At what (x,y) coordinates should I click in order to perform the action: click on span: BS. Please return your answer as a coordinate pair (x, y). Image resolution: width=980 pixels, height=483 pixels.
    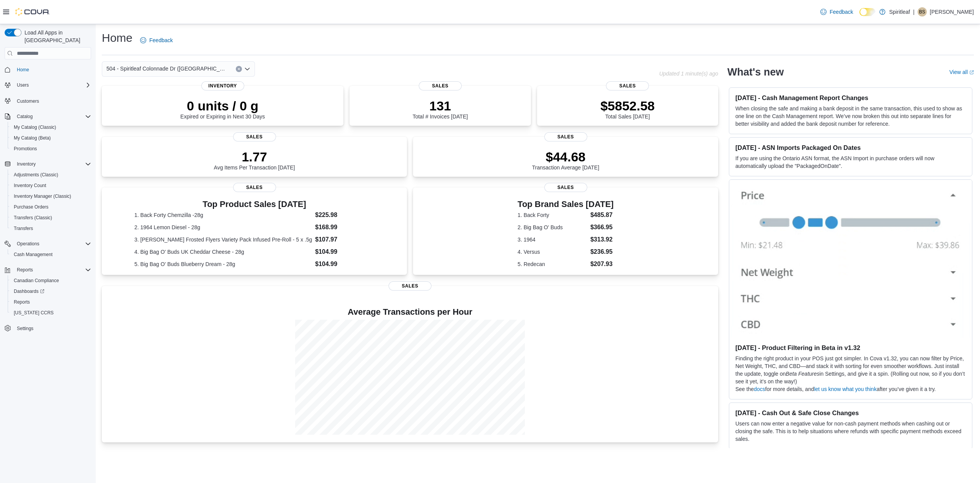
    Looking at the image, I should click on (923, 12).